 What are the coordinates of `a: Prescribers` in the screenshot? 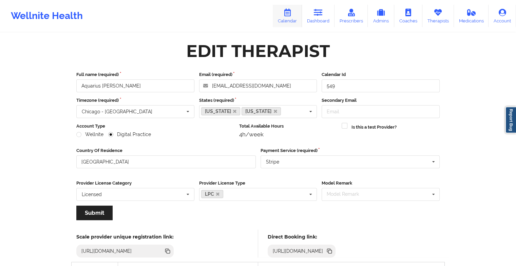 It's located at (351, 16).